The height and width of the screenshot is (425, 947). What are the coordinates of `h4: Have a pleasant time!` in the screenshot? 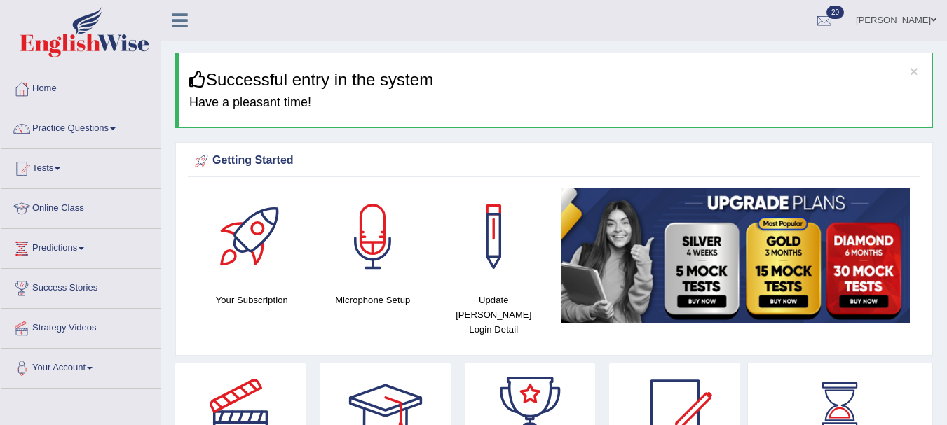 It's located at (555, 103).